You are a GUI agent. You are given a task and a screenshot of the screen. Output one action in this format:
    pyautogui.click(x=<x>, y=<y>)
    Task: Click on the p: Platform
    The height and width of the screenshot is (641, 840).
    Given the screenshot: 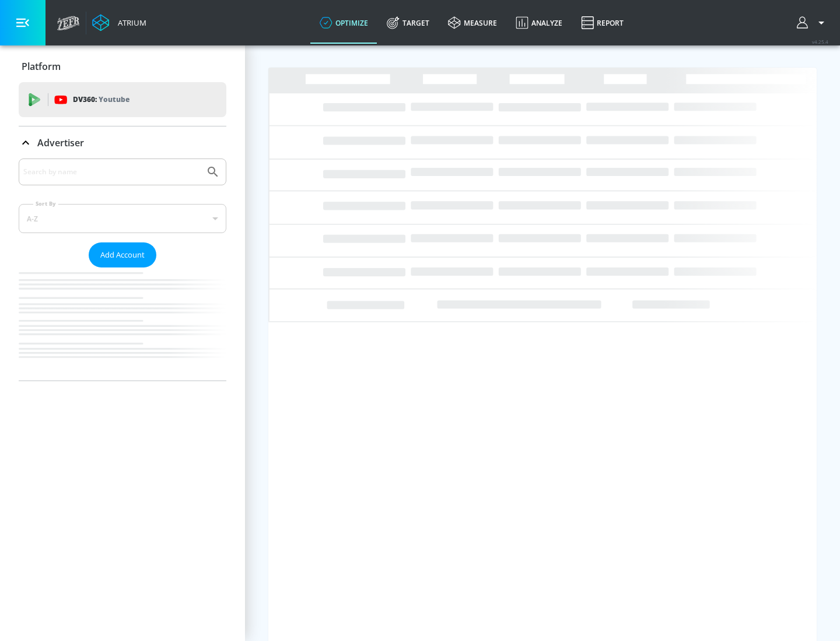 What is the action you would take?
    pyautogui.click(x=41, y=67)
    